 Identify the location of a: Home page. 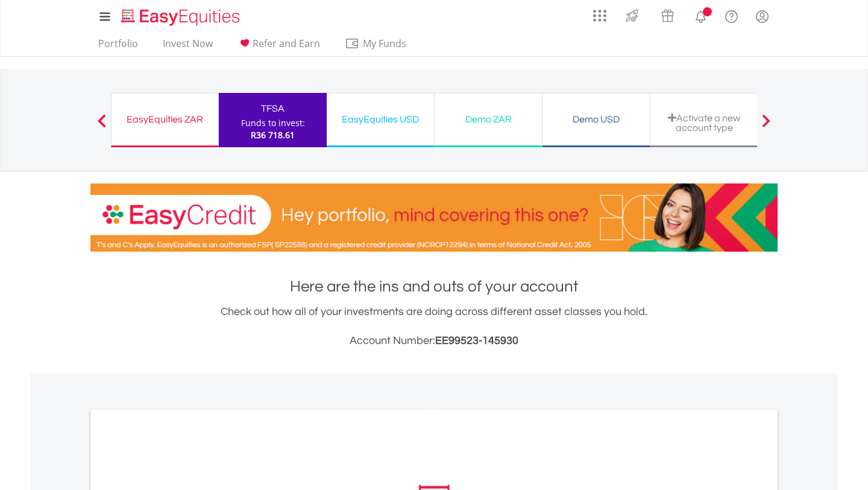
(181, 15).